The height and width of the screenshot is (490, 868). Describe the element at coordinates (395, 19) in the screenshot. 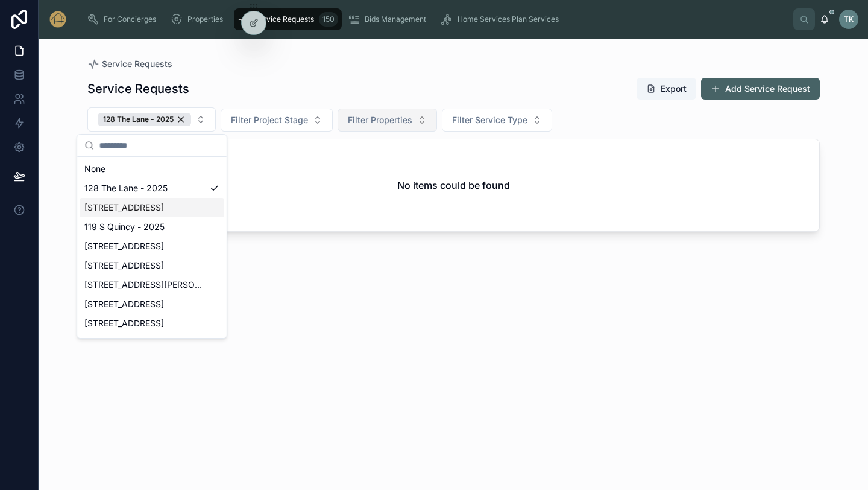

I see `span: Bids Management` at that location.